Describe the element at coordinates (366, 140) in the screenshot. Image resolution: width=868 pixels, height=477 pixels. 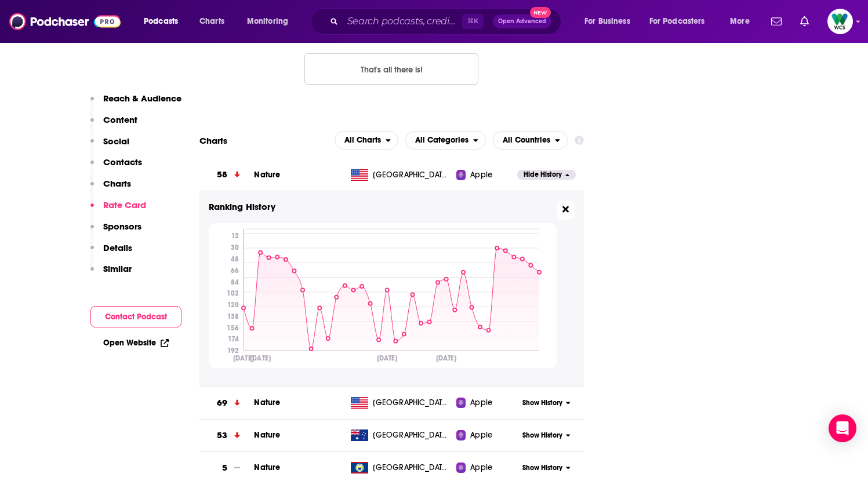
I see `h2: Platforms` at that location.